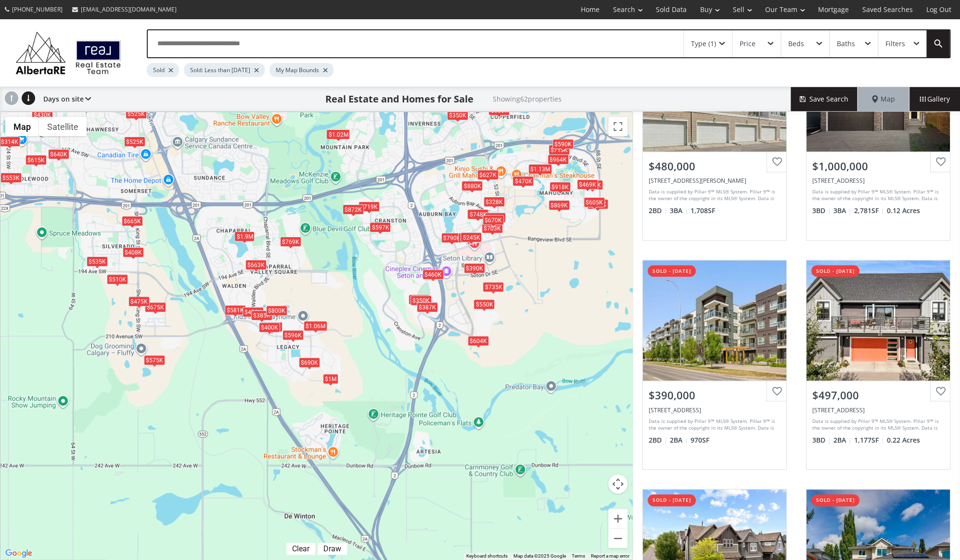 The height and width of the screenshot is (560, 960). I want to click on div: $497,000, so click(878, 395).